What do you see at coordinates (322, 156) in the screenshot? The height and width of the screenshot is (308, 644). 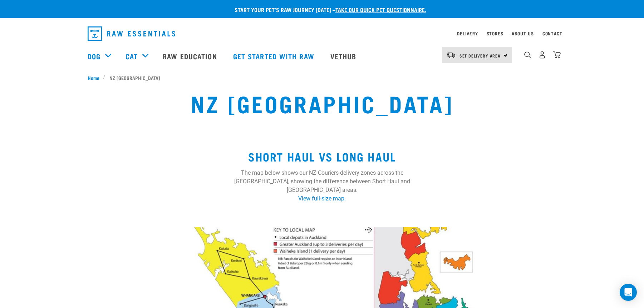 I see `h2: Short Haul vs Long Haul` at bounding box center [322, 156].